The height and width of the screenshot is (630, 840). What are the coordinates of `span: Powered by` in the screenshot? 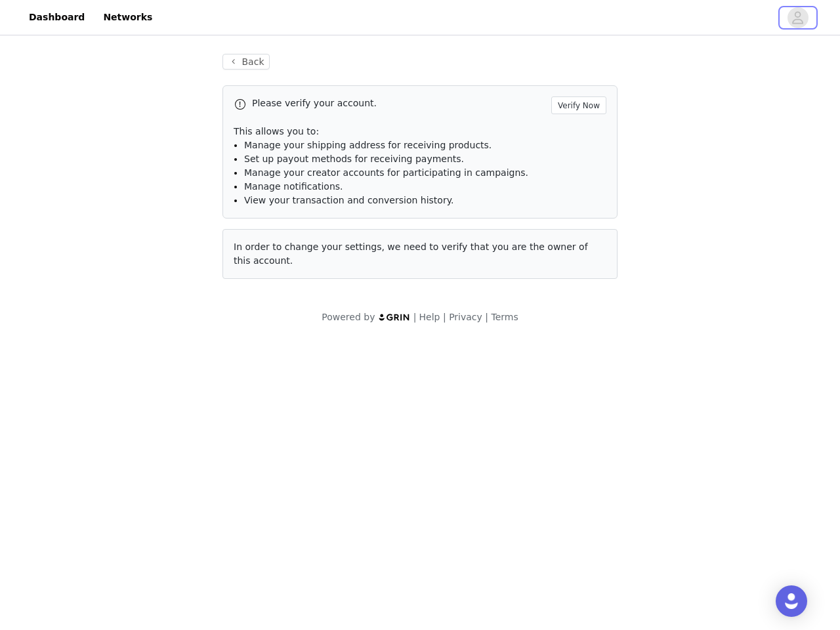 It's located at (348, 317).